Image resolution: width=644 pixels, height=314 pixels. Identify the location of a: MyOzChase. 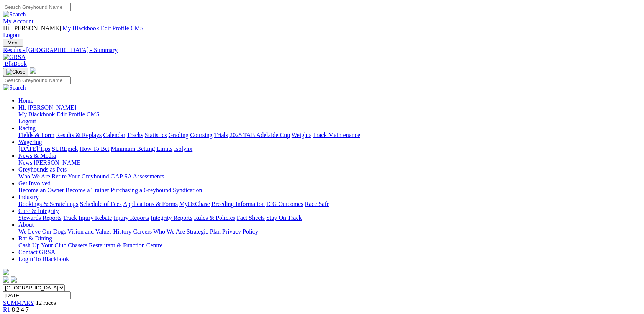
(194, 204).